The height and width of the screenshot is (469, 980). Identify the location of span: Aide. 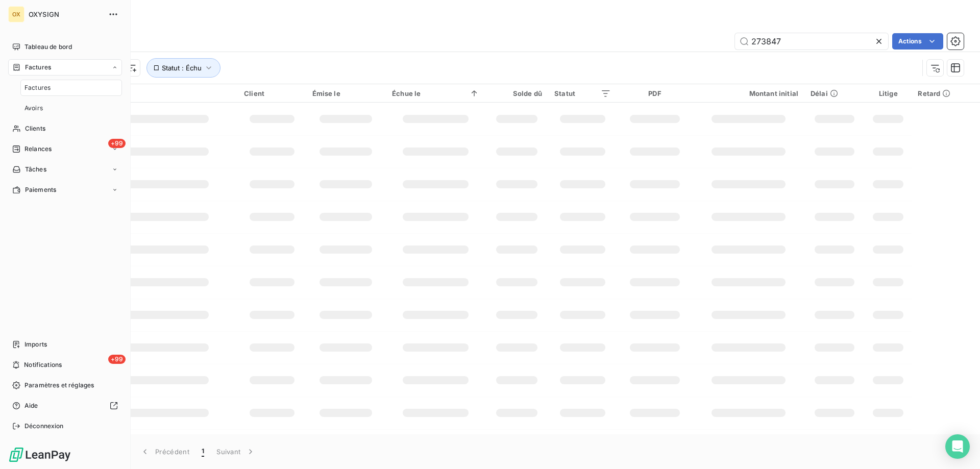
(31, 406).